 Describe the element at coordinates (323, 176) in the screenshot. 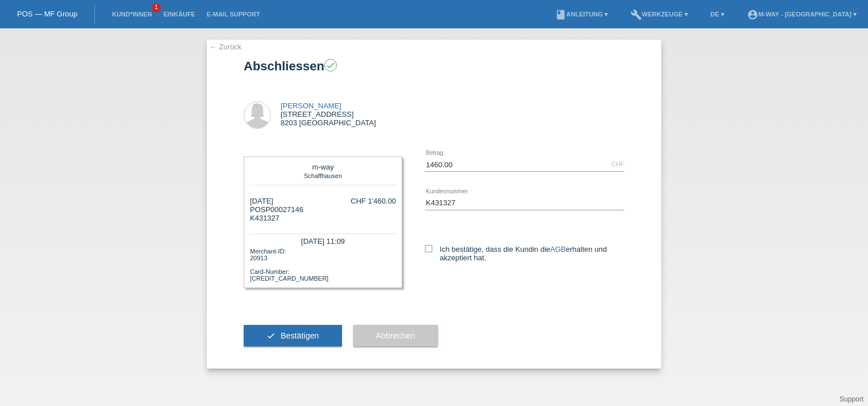

I see `div: Schaffhausen` at that location.